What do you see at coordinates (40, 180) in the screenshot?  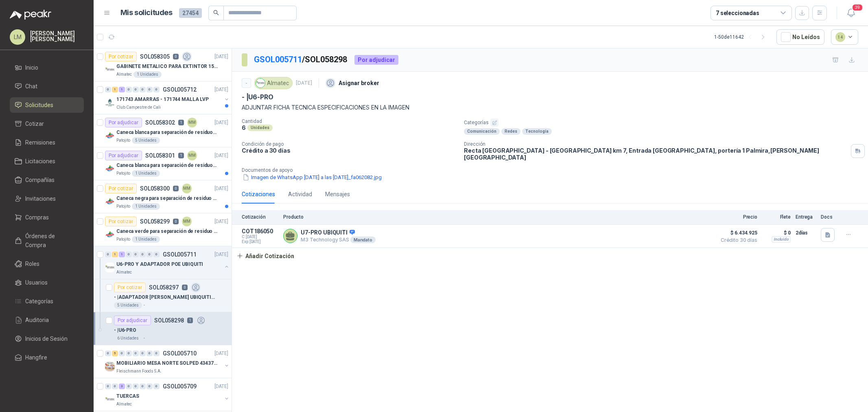 I see `span: Compañías` at bounding box center [40, 180].